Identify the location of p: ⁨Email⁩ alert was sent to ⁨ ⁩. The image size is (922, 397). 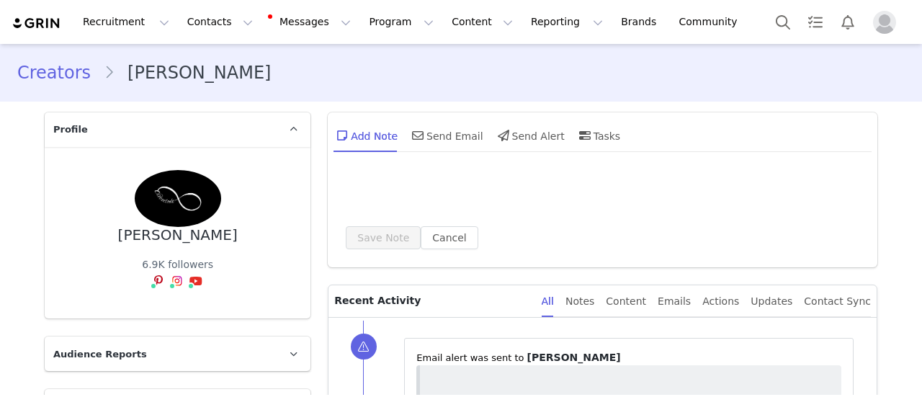
(629, 357).